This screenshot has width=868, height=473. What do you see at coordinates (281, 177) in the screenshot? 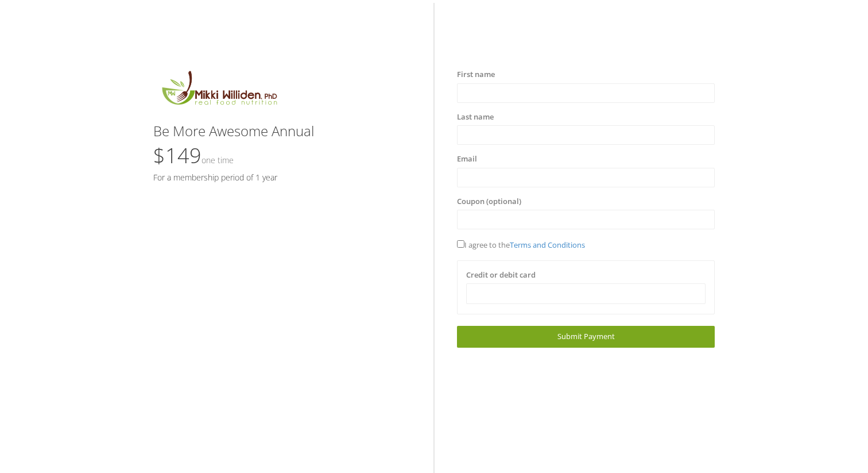
I see `h5: For a membership period of 1 year` at bounding box center [281, 177].